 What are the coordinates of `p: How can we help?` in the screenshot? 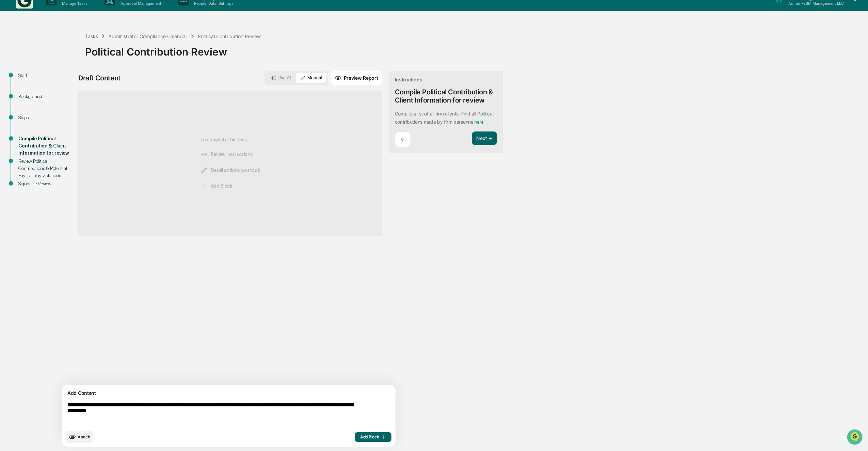 It's located at (65, 19).